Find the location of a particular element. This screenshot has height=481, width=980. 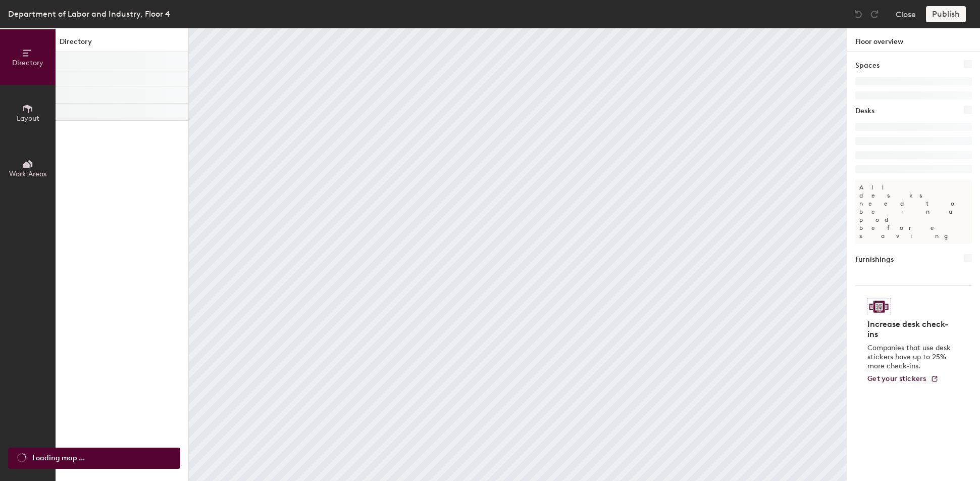

span: Directory is located at coordinates (27, 63).